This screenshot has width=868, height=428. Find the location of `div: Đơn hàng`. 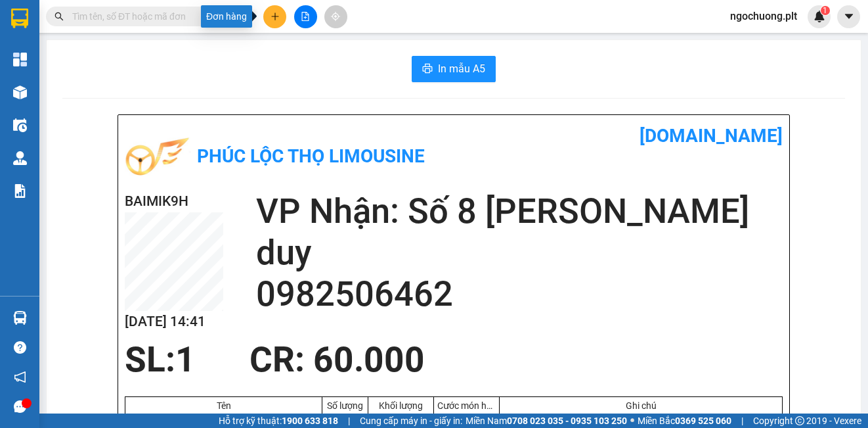

div: Đơn hàng is located at coordinates (227, 16).